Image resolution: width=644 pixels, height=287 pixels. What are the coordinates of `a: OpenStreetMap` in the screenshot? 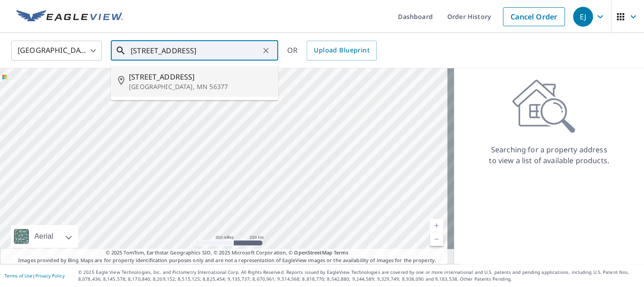 It's located at (313, 252).